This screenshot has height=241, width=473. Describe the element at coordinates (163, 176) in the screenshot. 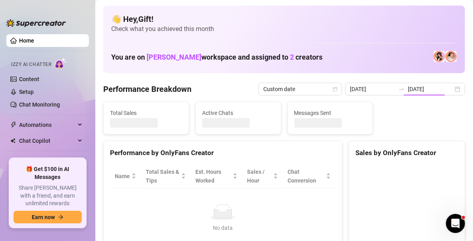

I see `span: Total Sales & Tips` at that location.